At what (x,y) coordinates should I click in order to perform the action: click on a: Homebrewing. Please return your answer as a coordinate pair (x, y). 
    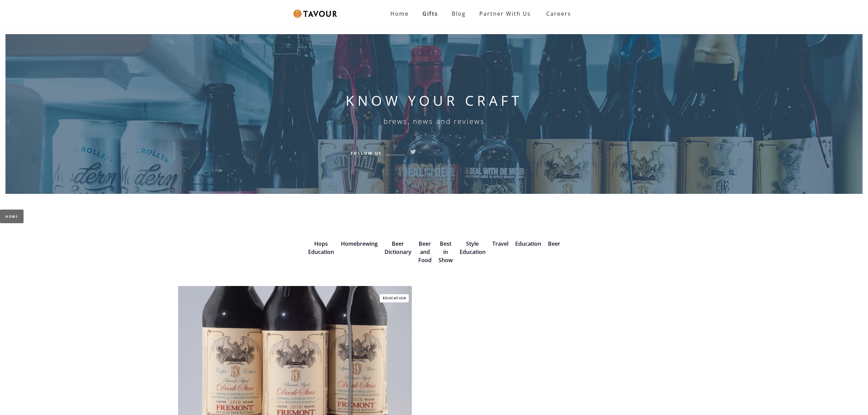
    Looking at the image, I should click on (360, 243).